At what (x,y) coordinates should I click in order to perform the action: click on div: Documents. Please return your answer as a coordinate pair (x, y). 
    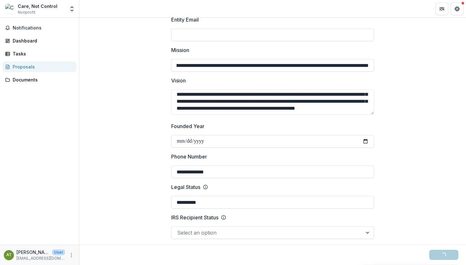
    Looking at the image, I should click on (42, 80).